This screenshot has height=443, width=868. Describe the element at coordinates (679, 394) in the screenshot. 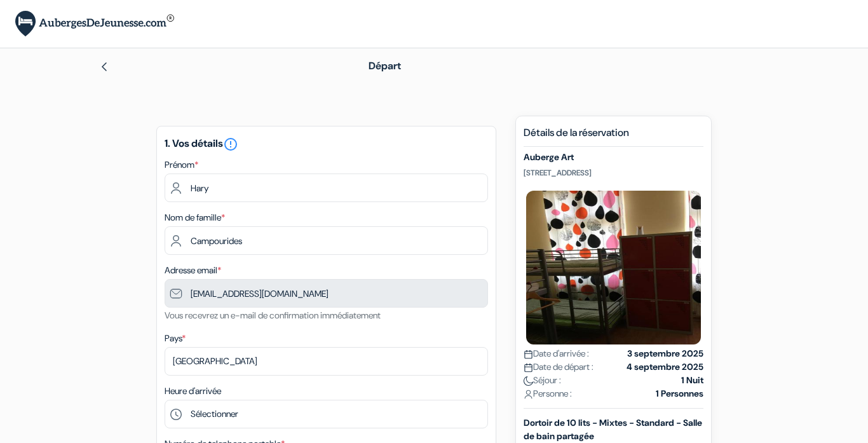

I see `strong: 1 Personnes` at that location.